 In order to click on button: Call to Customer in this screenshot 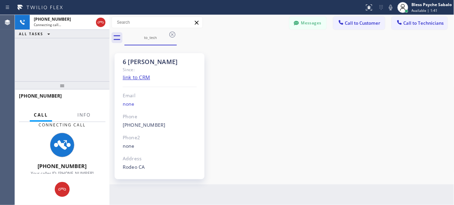, I will do `click(359, 23)`.